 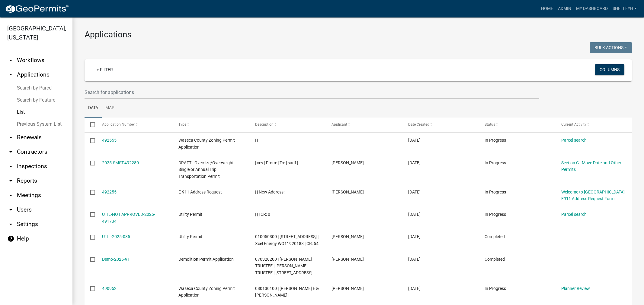 What do you see at coordinates (347, 162) in the screenshot?
I see `span: Josh` at bounding box center [347, 162].